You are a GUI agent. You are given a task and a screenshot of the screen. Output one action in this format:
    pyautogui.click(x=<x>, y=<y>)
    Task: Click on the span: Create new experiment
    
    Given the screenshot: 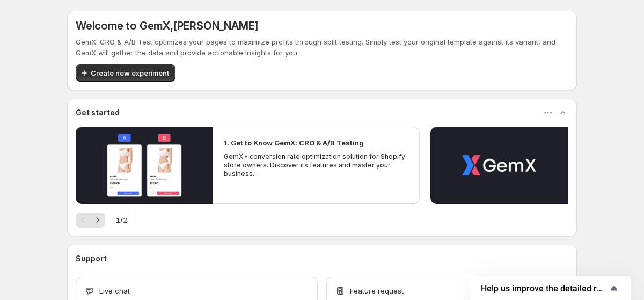 What is the action you would take?
    pyautogui.click(x=130, y=73)
    